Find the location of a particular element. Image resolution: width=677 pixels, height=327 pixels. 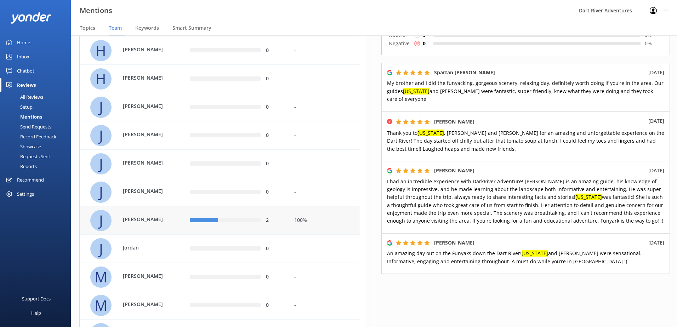

p: Jordan is located at coordinates (146, 248).